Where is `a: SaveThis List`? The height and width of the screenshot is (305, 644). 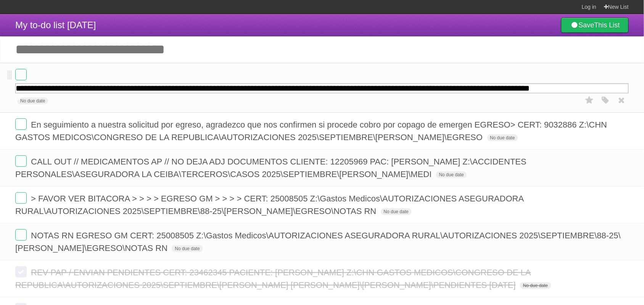
a: SaveThis List is located at coordinates (595, 25).